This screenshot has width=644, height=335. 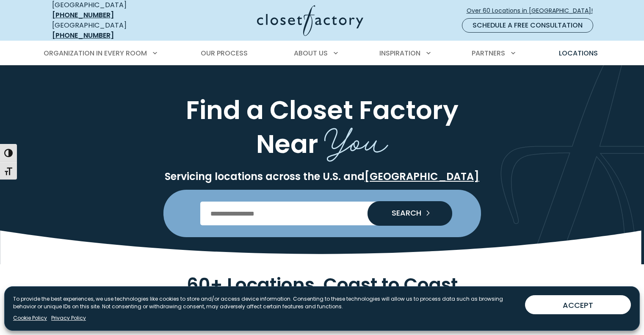 What do you see at coordinates (403, 213) in the screenshot?
I see `span: SEARCH` at bounding box center [403, 213].